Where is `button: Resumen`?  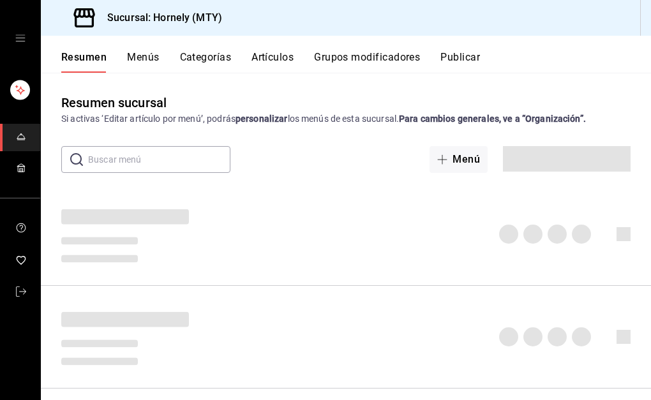 button: Resumen is located at coordinates (84, 62).